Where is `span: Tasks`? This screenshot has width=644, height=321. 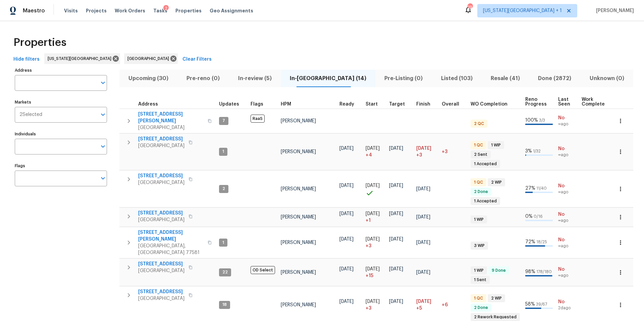 span: Tasks is located at coordinates (160, 10).